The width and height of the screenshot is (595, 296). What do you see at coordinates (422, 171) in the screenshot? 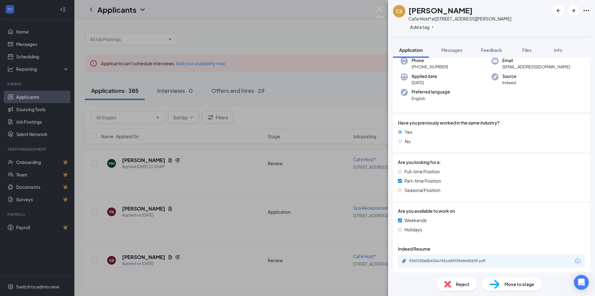
I see `span: Full-time Position` at bounding box center [422, 171].